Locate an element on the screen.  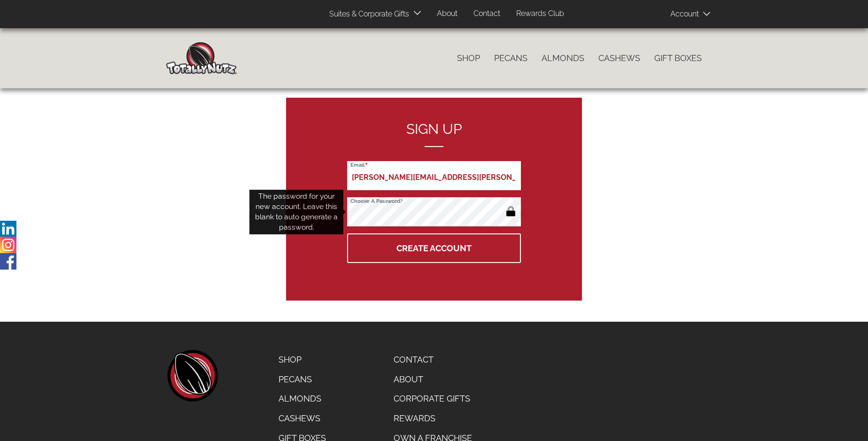
a: Rewards is located at coordinates (433, 419).